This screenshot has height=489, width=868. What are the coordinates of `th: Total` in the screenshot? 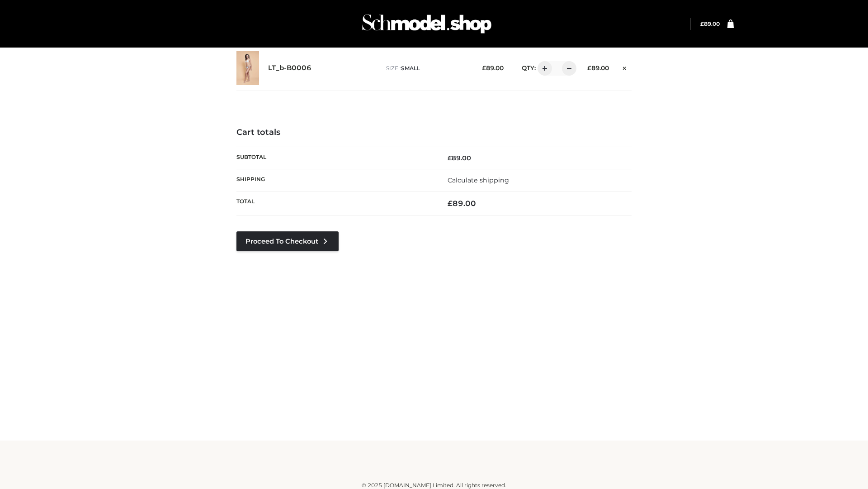 It's located at (335, 203).